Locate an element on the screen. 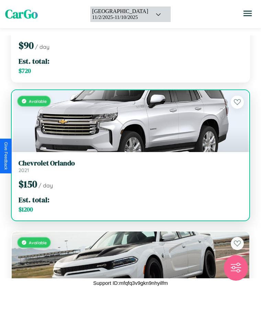 The width and height of the screenshot is (261, 312). div: 11 / 2 / 2025 - 11 / 10 / 2025 is located at coordinates (120, 17).